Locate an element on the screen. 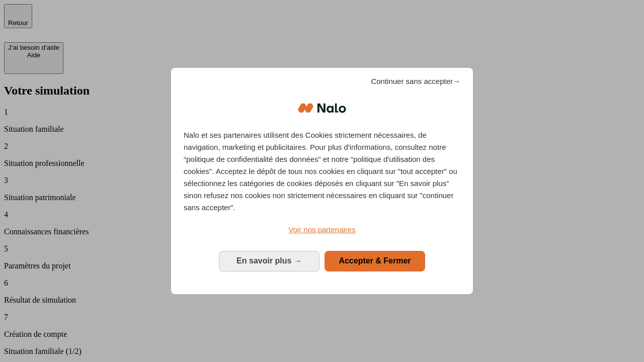  div: Bienvenue chez Nalo Gestion du consentement is located at coordinates (322, 181).